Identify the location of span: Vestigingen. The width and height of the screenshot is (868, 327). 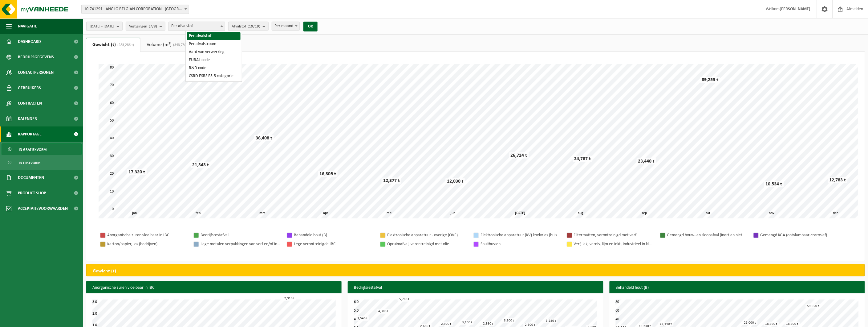
(143, 26).